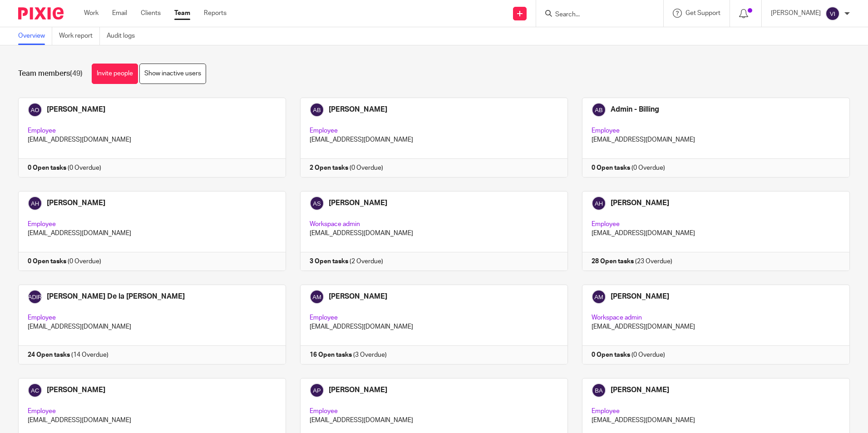 Image resolution: width=868 pixels, height=433 pixels. What do you see at coordinates (77, 73) in the screenshot?
I see `span: (49)` at bounding box center [77, 73].